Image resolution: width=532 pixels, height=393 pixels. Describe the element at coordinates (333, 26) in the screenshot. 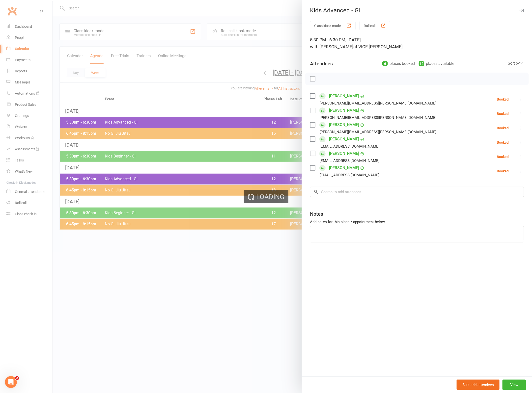

I see `button: Class kiosk mode` at that location.